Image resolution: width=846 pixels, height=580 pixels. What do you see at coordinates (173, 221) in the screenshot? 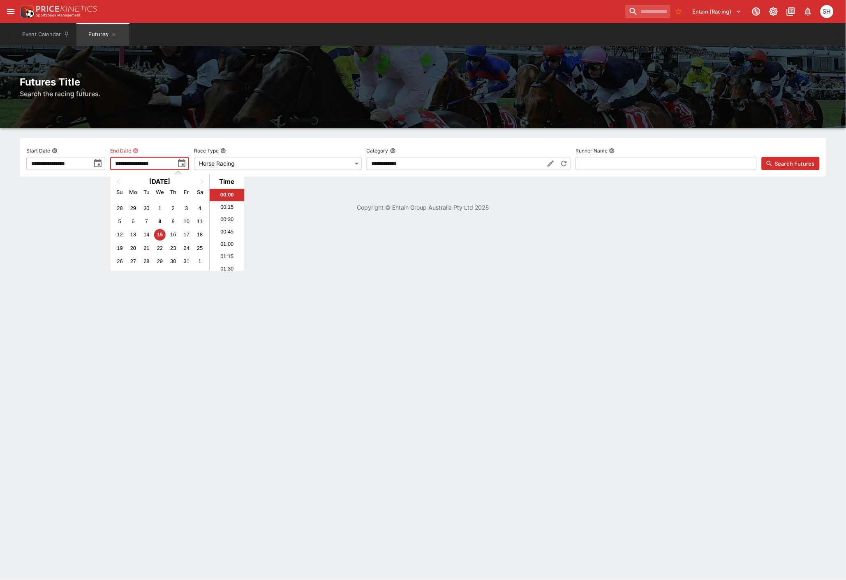
I see `div: Choose Thursday, October 9th, 2025` at bounding box center [173, 221].